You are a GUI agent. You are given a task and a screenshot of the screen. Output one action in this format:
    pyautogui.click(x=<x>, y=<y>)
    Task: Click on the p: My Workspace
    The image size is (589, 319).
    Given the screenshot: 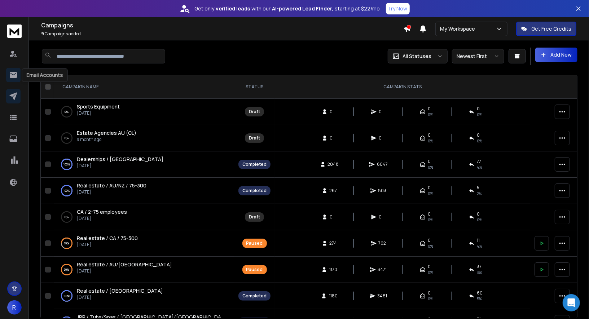 What is the action you would take?
    pyautogui.click(x=458, y=29)
    